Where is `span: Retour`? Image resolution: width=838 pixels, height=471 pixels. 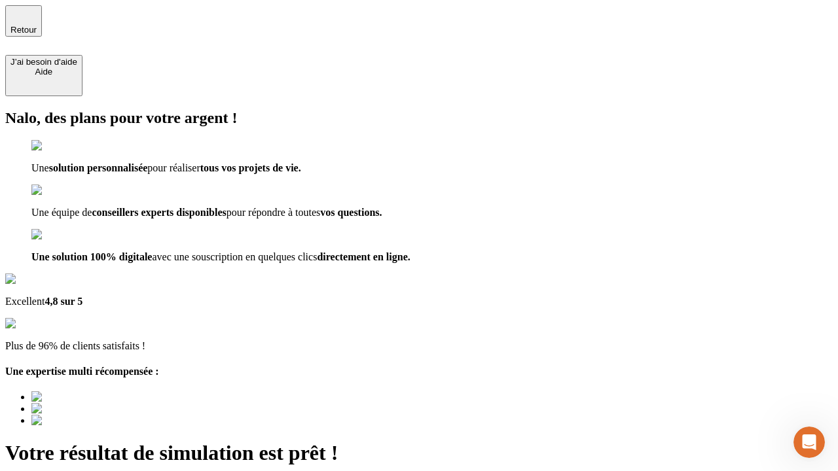
span: Retour is located at coordinates (24, 29).